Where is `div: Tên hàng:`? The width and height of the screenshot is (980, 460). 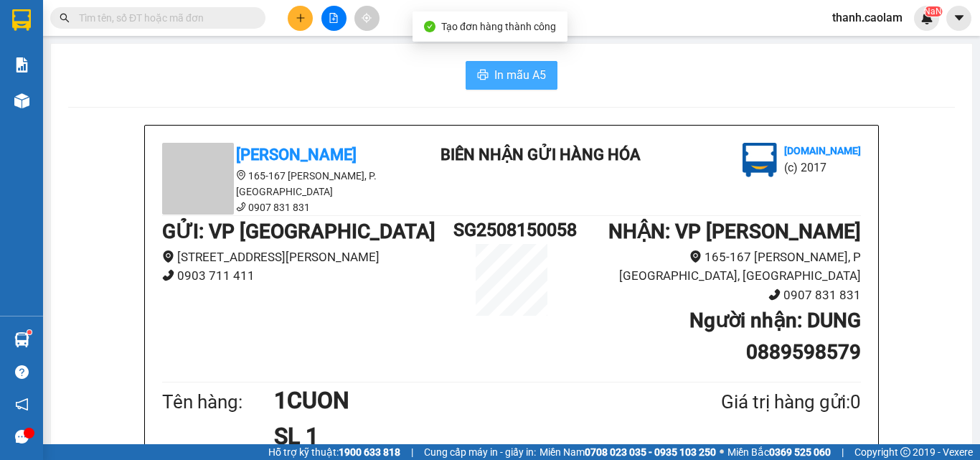 div: Tên hàng: is located at coordinates (218, 402).